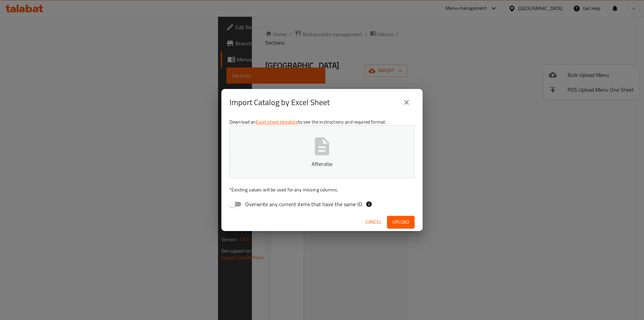 This screenshot has height=320, width=644. What do you see at coordinates (374, 222) in the screenshot?
I see `button: Cancel` at bounding box center [374, 222].